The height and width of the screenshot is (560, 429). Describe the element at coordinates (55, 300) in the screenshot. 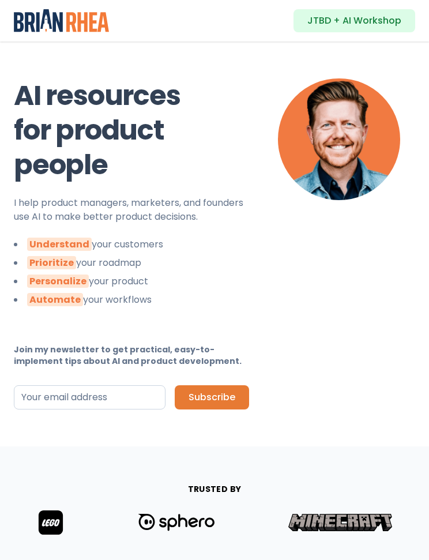

I see `strong: Automate` at that location.